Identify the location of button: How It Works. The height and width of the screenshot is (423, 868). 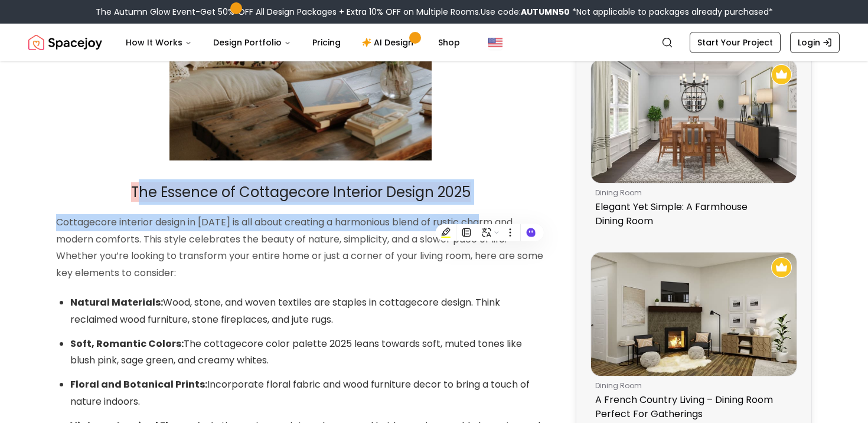
(159, 42).